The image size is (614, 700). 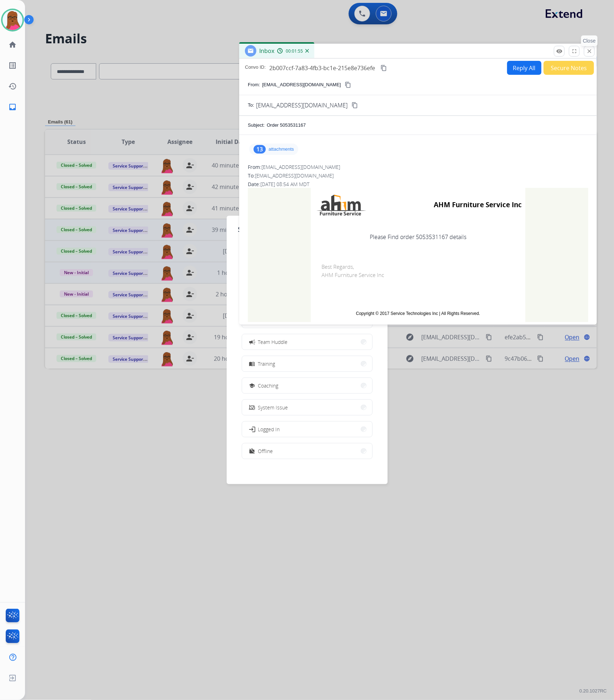 I want to click on div: To:, so click(x=418, y=176).